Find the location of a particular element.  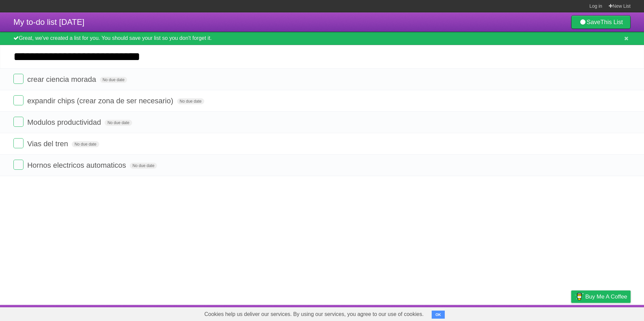

a: Developers is located at coordinates (518, 313).